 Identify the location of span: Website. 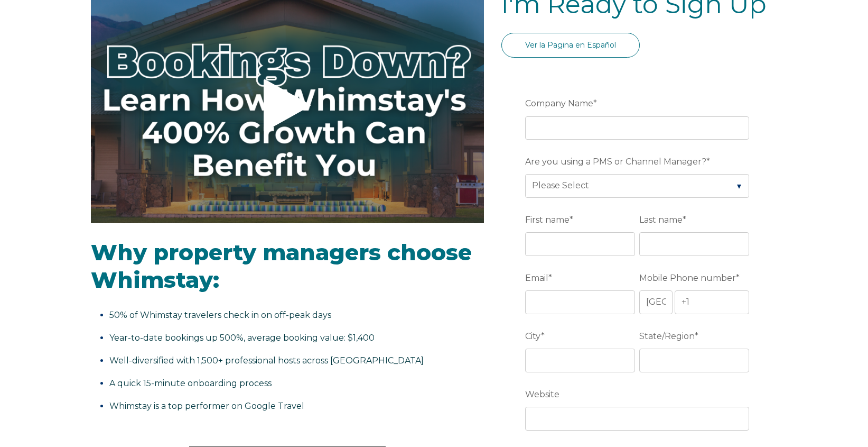
(542, 394).